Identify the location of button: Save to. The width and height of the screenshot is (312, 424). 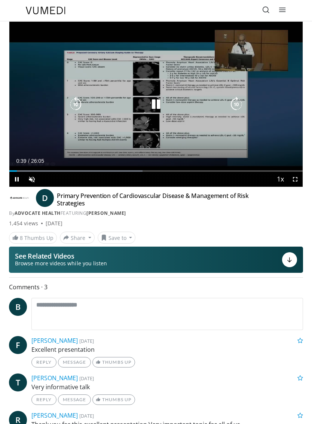
(117, 238).